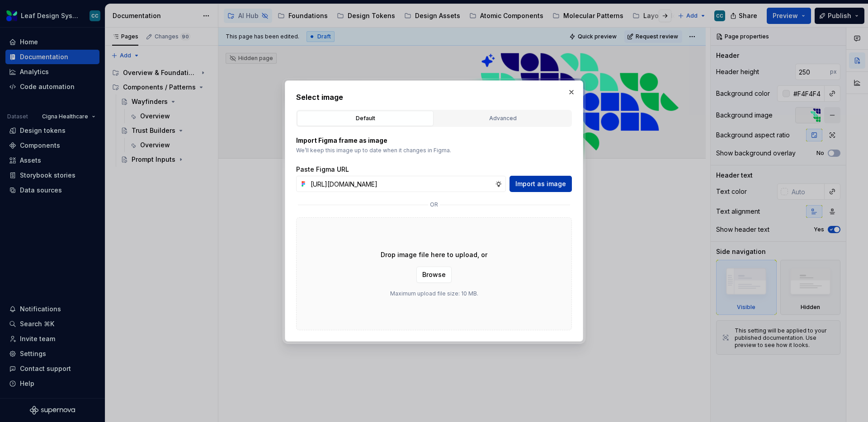 This screenshot has width=868, height=422. What do you see at coordinates (401, 184) in the screenshot?
I see `input: https://figma.com/file...` at bounding box center [401, 184].